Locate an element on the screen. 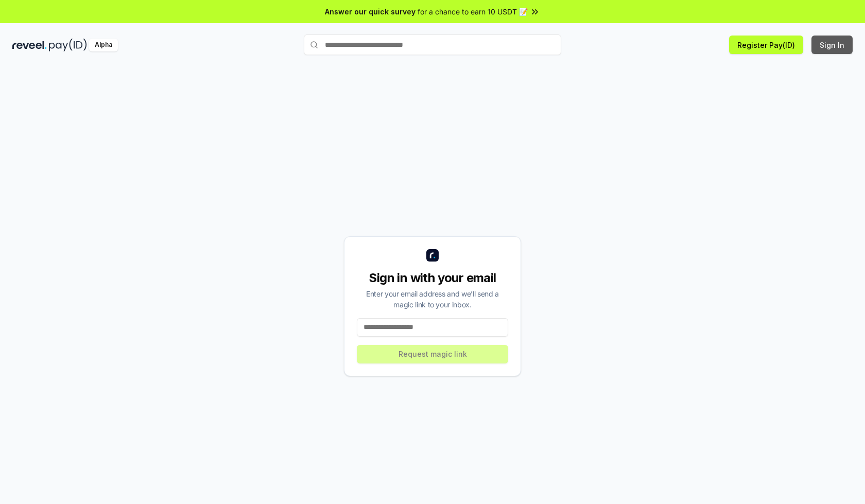 The image size is (865, 504). button: Sign In is located at coordinates (833, 44).